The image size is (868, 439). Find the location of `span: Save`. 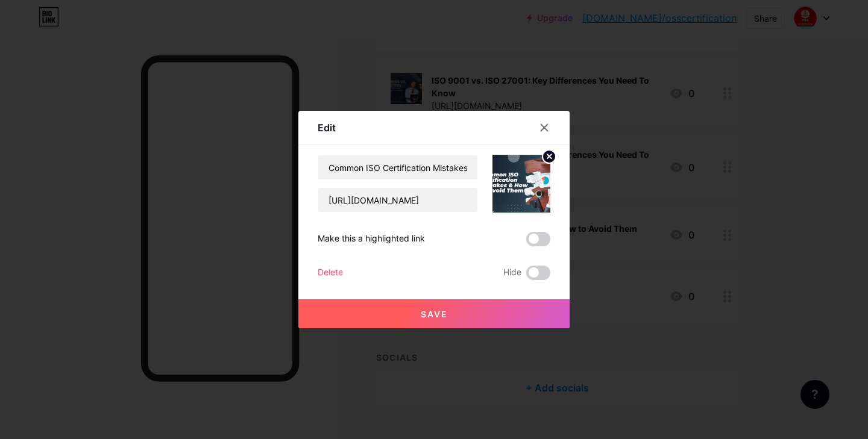

span: Save is located at coordinates (434, 314).